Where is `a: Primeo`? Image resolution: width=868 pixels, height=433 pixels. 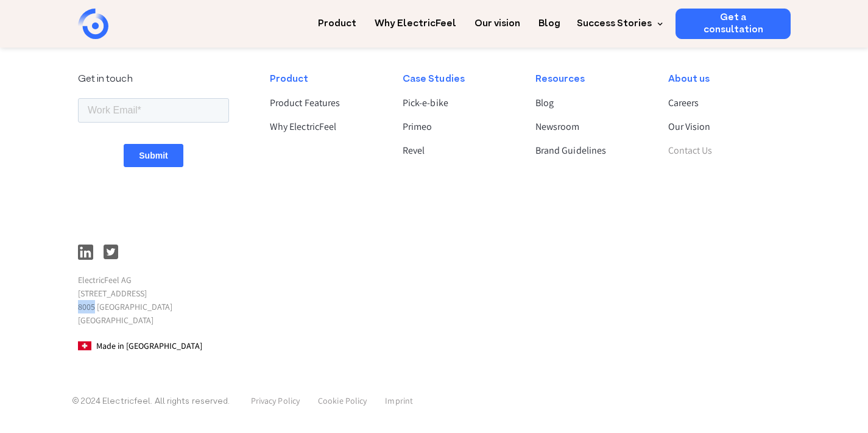 a: Primeo is located at coordinates (459, 127).